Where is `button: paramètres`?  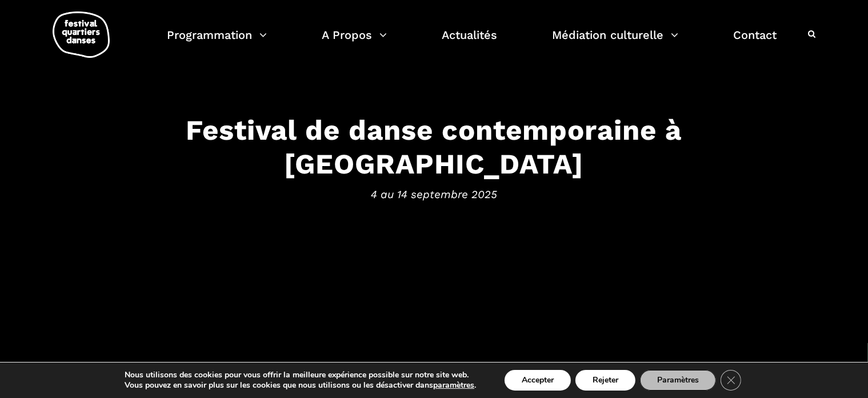 button: paramètres is located at coordinates (454, 385).